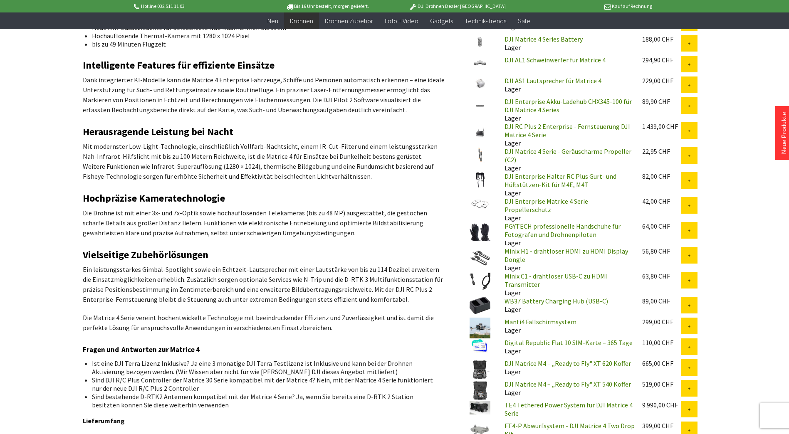 The image size is (789, 434). What do you see at coordinates (556, 280) in the screenshot?
I see `a: Minix C1 - drahtloser USB-C zu HDMI Transmitter` at bounding box center [556, 280].